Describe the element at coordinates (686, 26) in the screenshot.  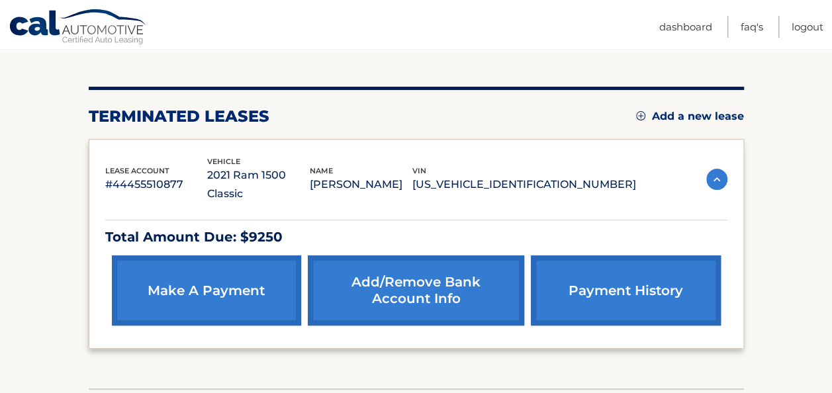
I see `a: Dashboard` at that location.